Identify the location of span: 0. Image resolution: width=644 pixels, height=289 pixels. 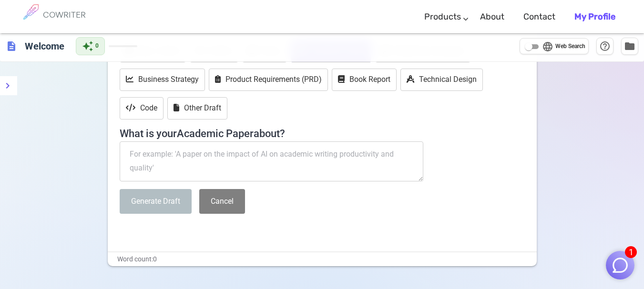
(97, 46).